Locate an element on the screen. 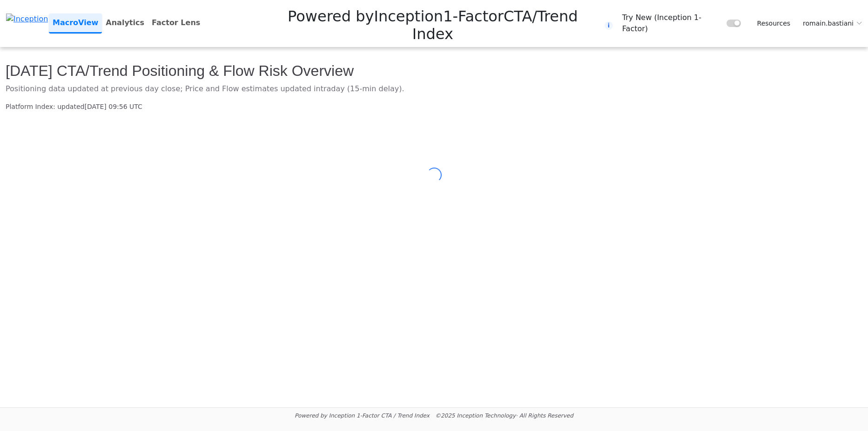 This screenshot has height=431, width=868. p: Positioning data updated at previous day close; Price and Flow estimates updated intraday (15-min... is located at coordinates (434, 89).